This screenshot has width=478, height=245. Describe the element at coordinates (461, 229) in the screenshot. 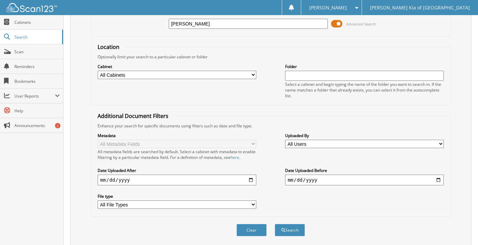

I see `div: Chat Widget` at that location.